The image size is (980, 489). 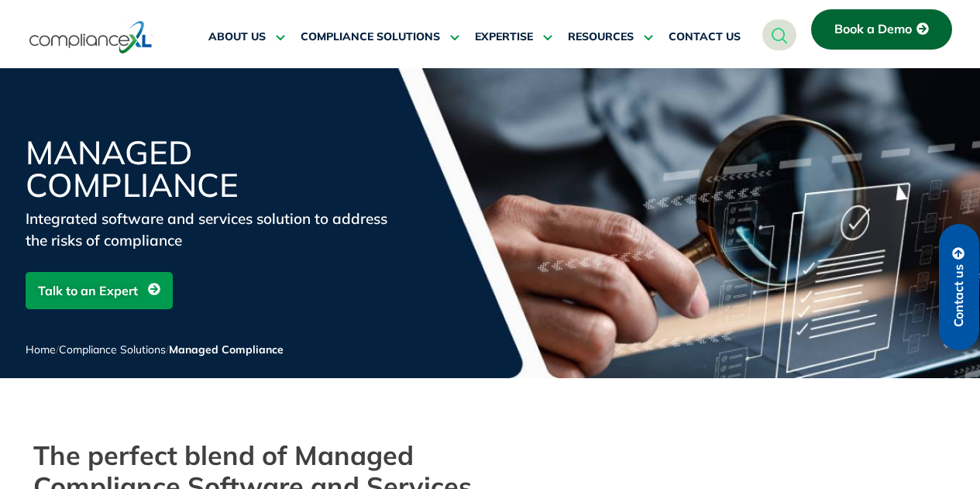 I want to click on span: Managed Compliance, so click(x=227, y=350).